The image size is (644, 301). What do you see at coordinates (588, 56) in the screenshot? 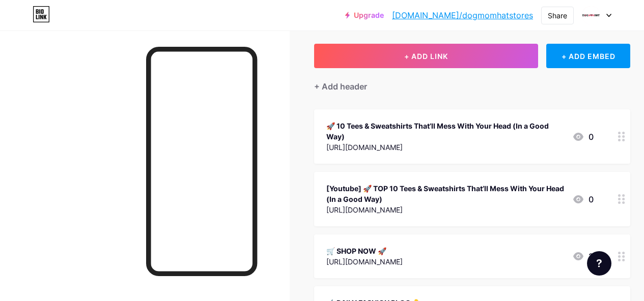
I see `div: + ADD EMBED` at bounding box center [588, 56].